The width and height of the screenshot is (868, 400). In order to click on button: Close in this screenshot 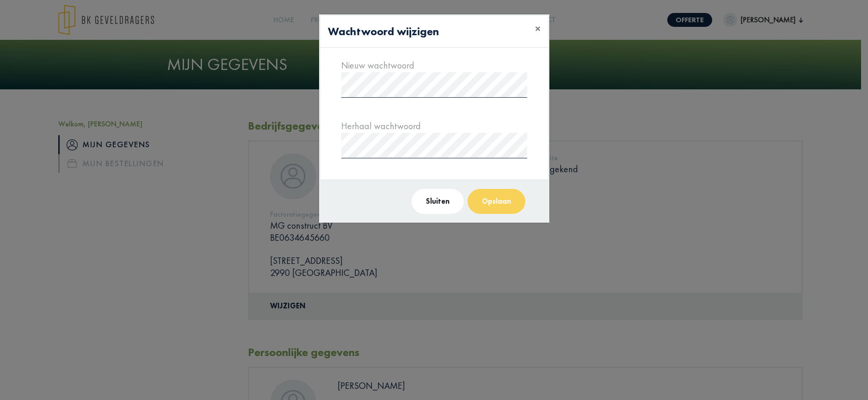, I will do `click(538, 29)`.